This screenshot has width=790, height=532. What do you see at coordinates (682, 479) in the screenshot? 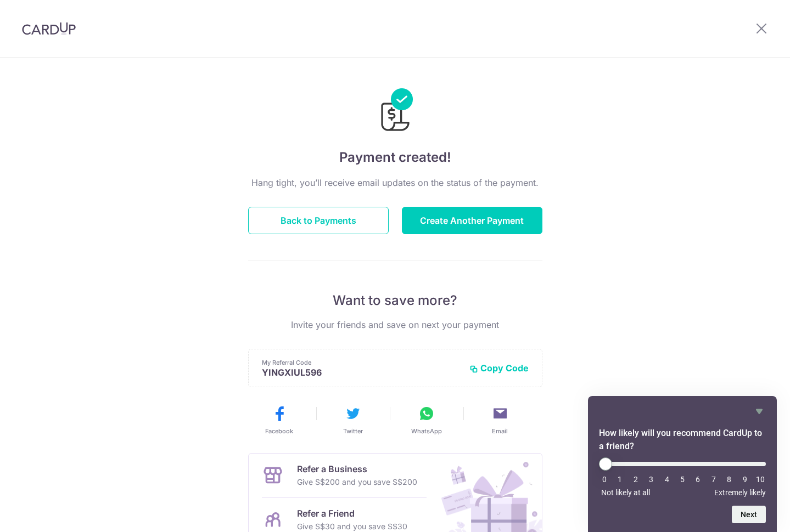
I see `li: 5` at bounding box center [682, 479].